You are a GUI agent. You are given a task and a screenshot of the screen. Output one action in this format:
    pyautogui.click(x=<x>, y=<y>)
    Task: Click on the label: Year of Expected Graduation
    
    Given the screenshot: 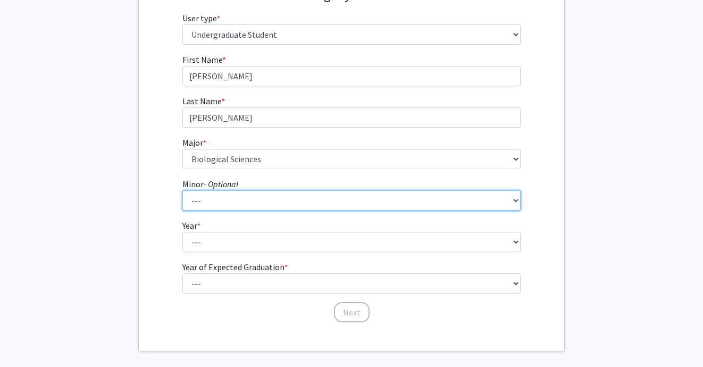 What is the action you would take?
    pyautogui.click(x=235, y=267)
    